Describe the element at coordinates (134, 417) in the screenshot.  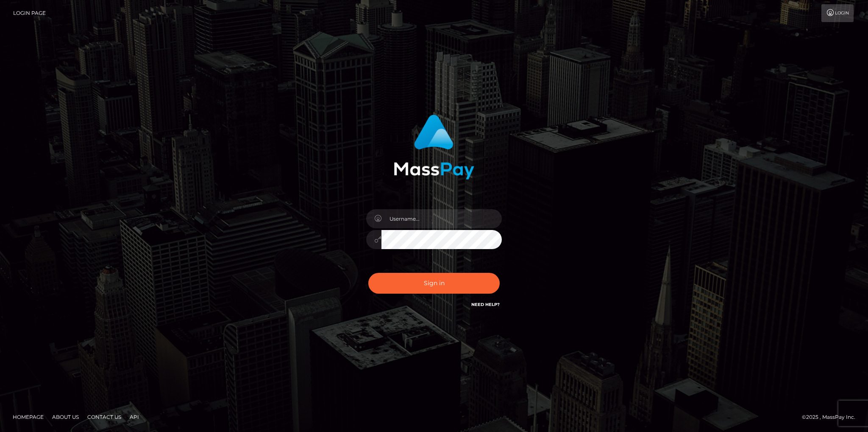
I see `a: API` at that location.